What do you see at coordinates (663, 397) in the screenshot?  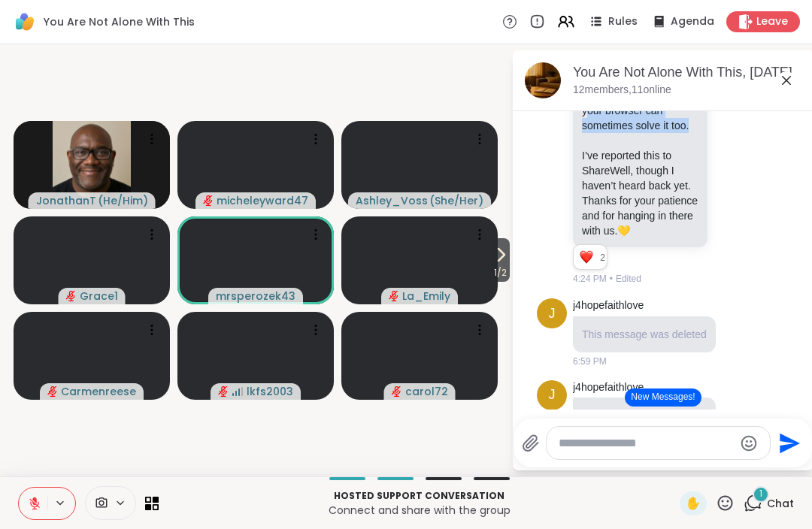 I see `button: New Messages!` at bounding box center [663, 397].